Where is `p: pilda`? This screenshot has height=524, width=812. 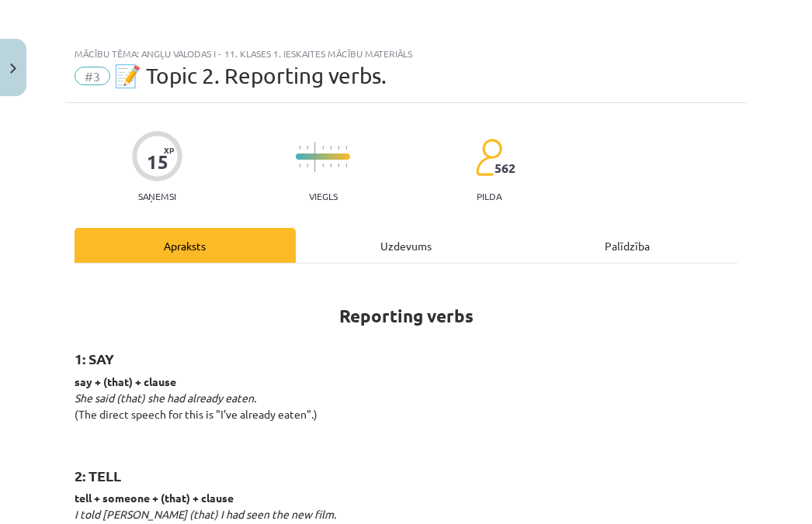 p: pilda is located at coordinates (489, 196).